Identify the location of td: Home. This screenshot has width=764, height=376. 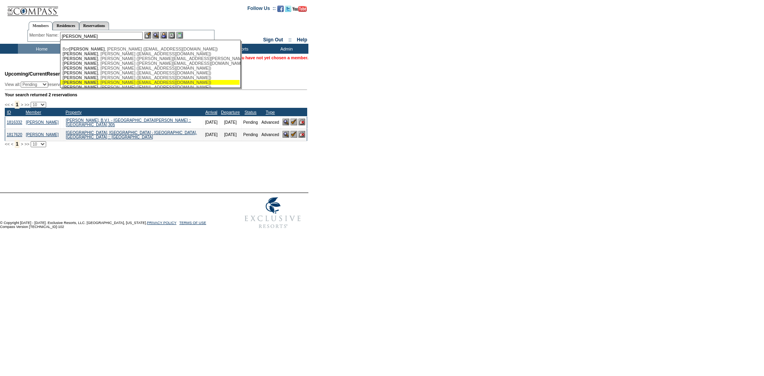
(41, 49).